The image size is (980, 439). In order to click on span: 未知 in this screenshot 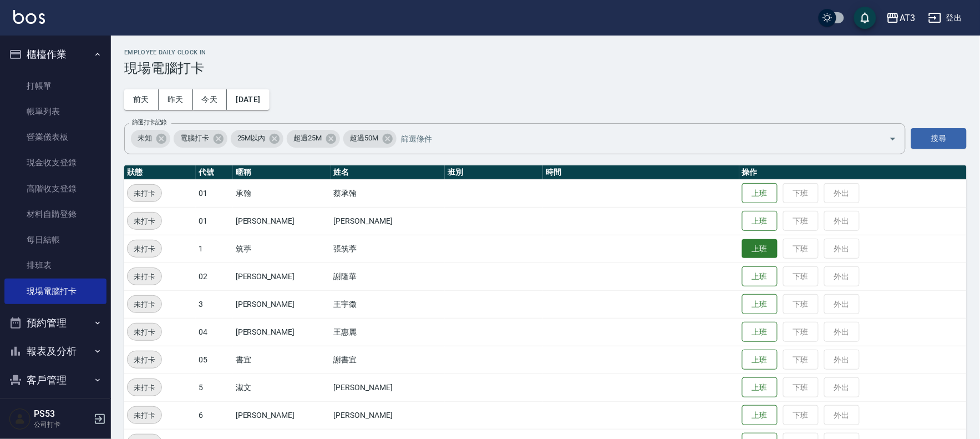, I will do `click(145, 138)`.